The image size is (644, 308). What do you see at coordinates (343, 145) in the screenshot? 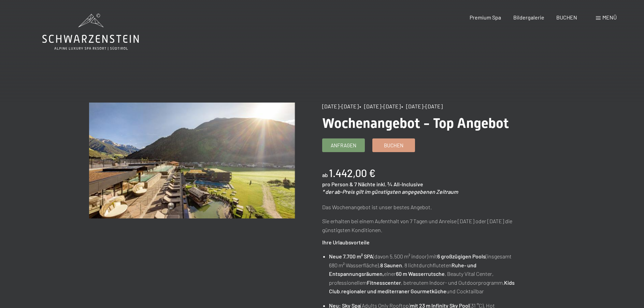
I see `a: Anfragen` at bounding box center [343, 145].